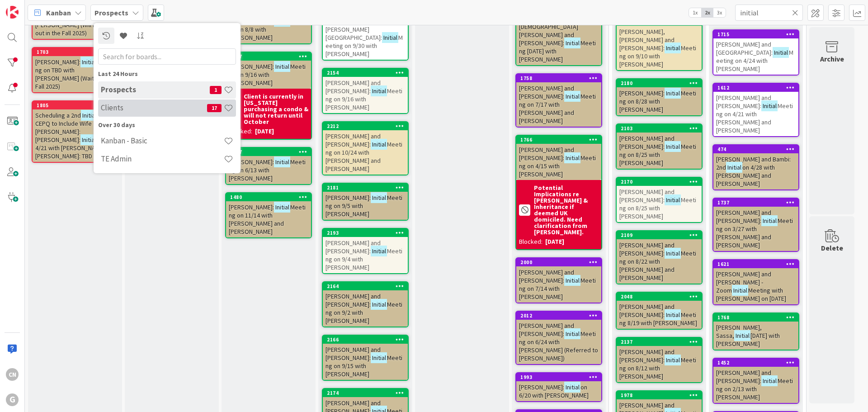 The width and height of the screenshot is (868, 412). I want to click on div: 1758, so click(559, 79).